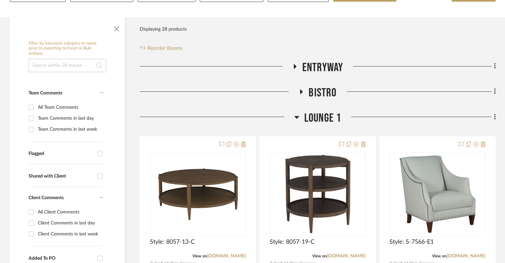 This screenshot has height=263, width=505. Describe the element at coordinates (318, 194) in the screenshot. I see `img: Style: 8057-19-C` at that location.